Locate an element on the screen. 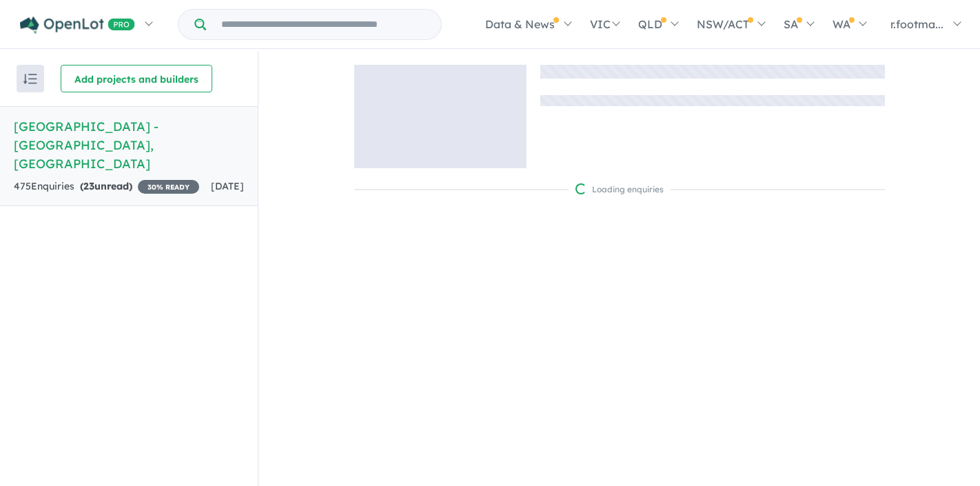 Image resolution: width=980 pixels, height=486 pixels. span: 30 % READY is located at coordinates (168, 187).